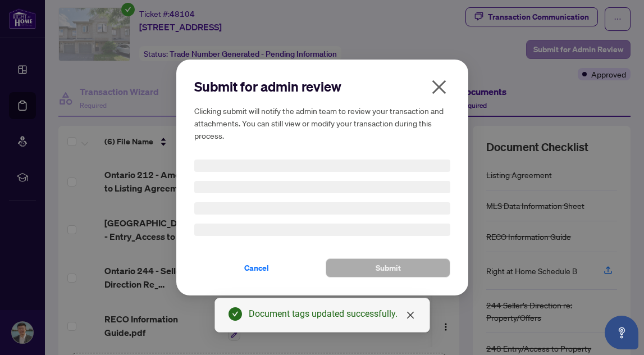  I want to click on button: Open asap, so click(621, 332).